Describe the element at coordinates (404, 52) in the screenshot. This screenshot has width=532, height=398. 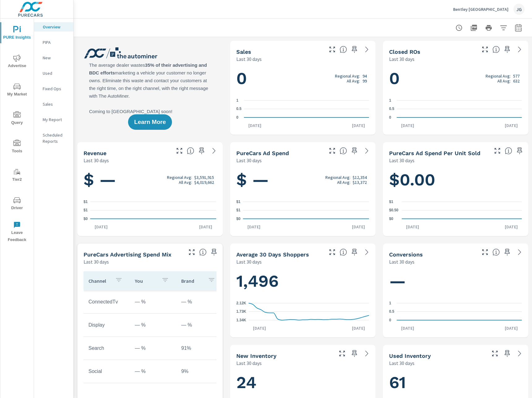
I see `h5: Closed ROs` at that location.